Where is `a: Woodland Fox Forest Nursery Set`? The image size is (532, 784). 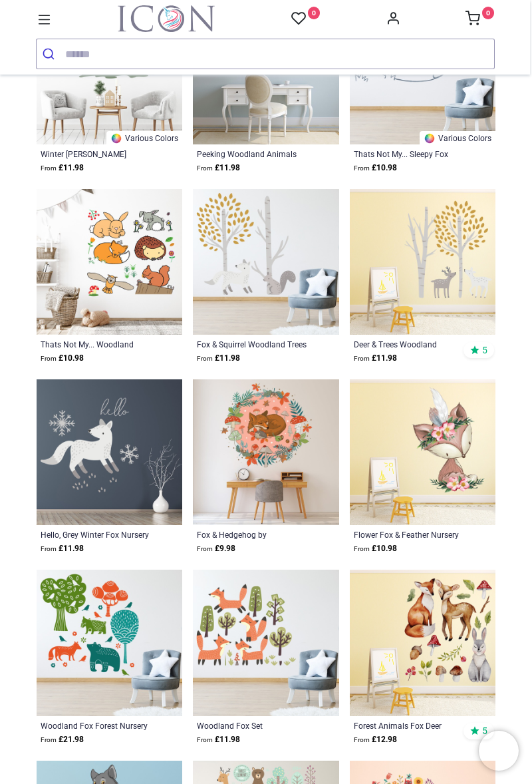 a: Woodland Fox Forest Nursery Set is located at coordinates (96, 725).